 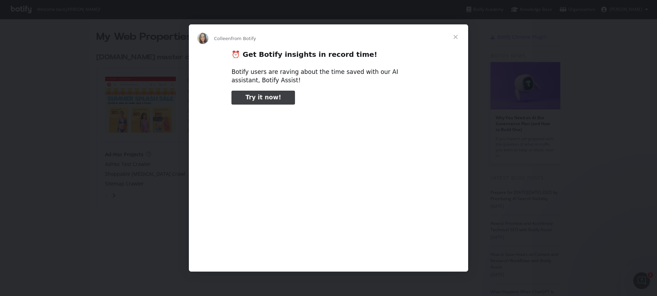 I want to click on span: Close, so click(x=455, y=37).